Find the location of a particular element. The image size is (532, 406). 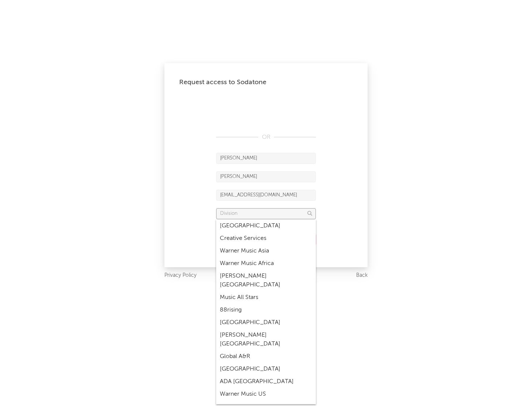

div: Creative Services is located at coordinates (266, 238).